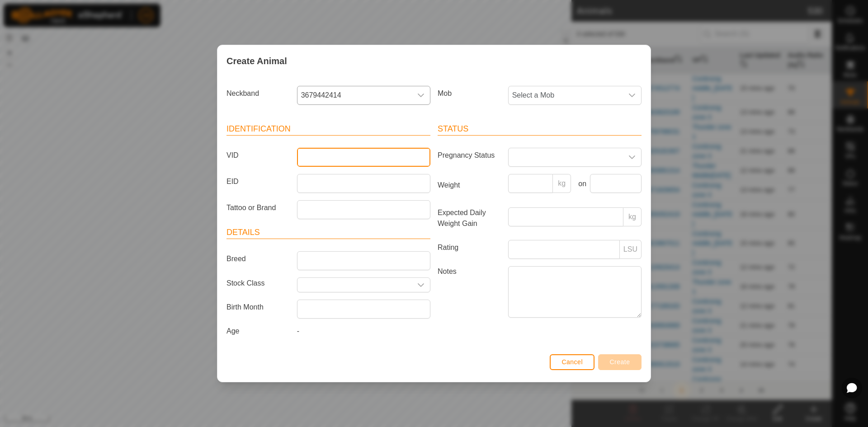 The width and height of the screenshot is (868, 427). I want to click on label: Pregnancy Status, so click(469, 156).